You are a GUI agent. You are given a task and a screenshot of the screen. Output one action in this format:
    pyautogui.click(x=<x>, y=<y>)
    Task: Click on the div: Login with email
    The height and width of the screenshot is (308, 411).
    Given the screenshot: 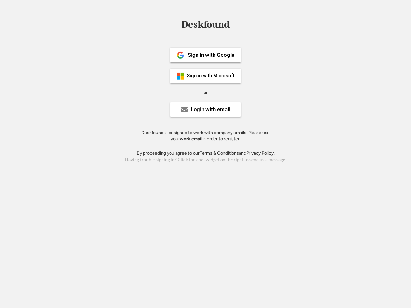 What is the action you would take?
    pyautogui.click(x=210, y=109)
    